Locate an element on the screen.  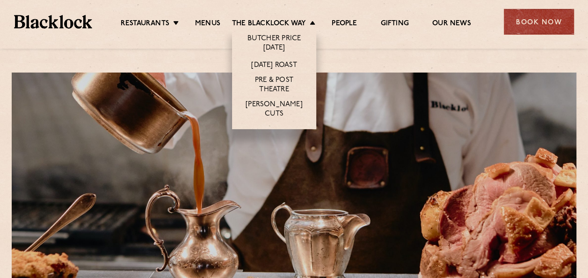
a: Menus is located at coordinates (208, 24).